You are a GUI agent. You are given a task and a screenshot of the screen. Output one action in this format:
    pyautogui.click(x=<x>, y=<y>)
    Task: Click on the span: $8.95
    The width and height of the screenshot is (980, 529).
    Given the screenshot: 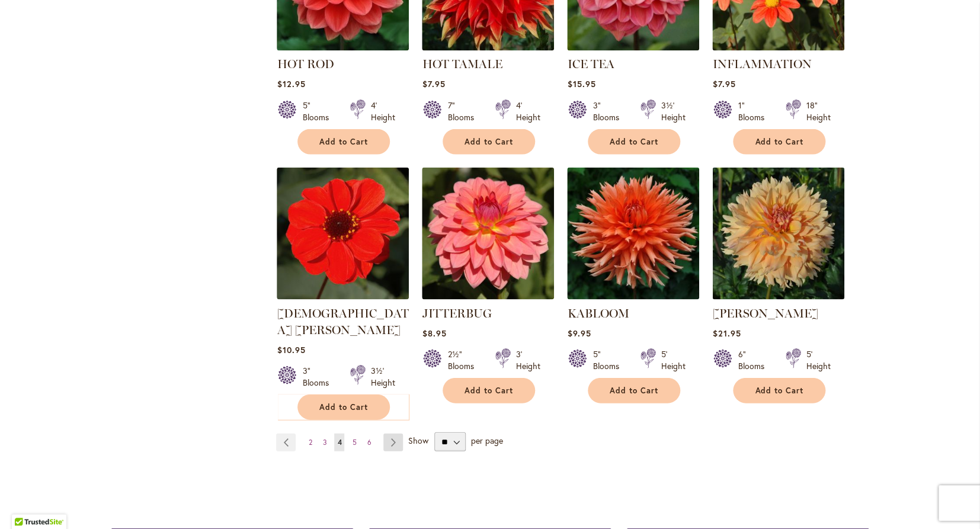 What is the action you would take?
    pyautogui.click(x=433, y=332)
    